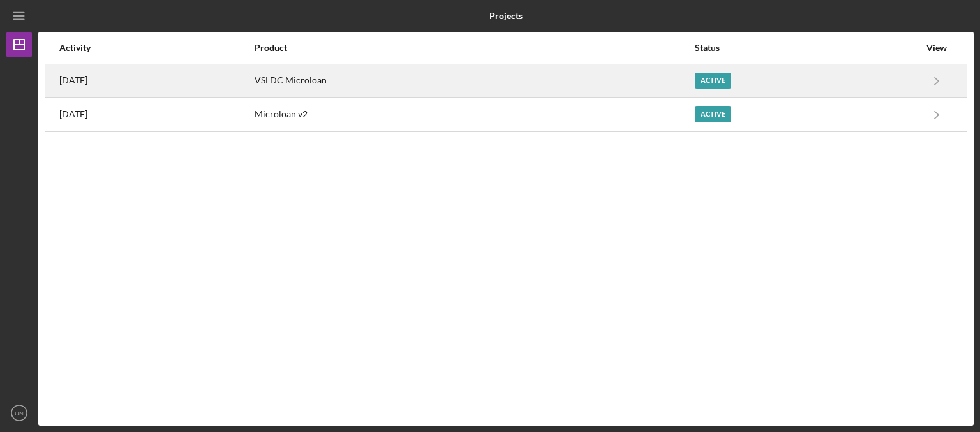 This screenshot has height=432, width=980. Describe the element at coordinates (506, 16) in the screenshot. I see `b: Projects` at that location.